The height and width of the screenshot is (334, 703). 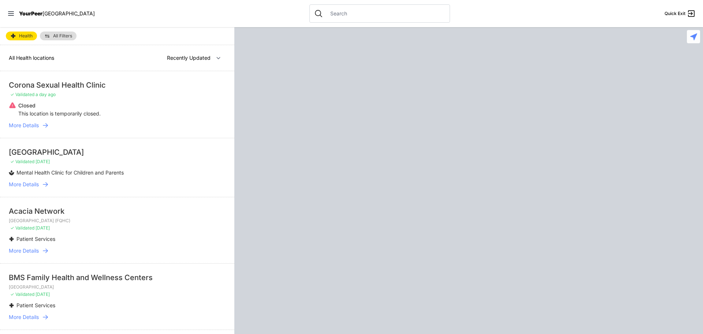 What do you see at coordinates (31, 58) in the screenshot?
I see `span: All Health locations` at bounding box center [31, 58].